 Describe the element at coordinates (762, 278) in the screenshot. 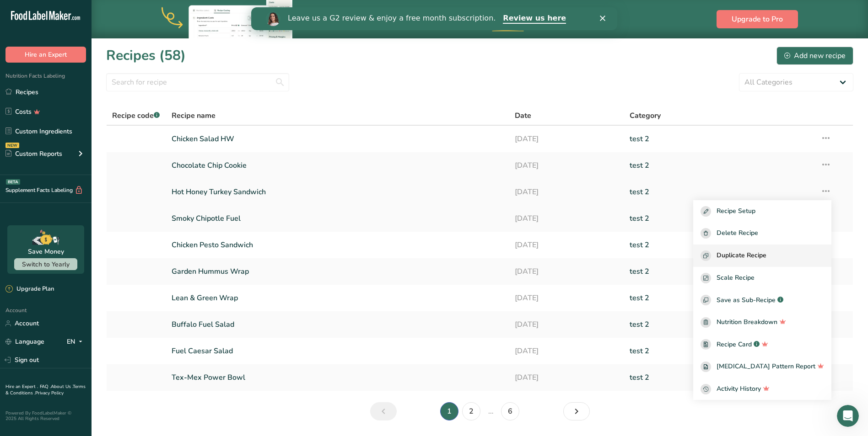

I see `button: Scale Recipe` at that location.